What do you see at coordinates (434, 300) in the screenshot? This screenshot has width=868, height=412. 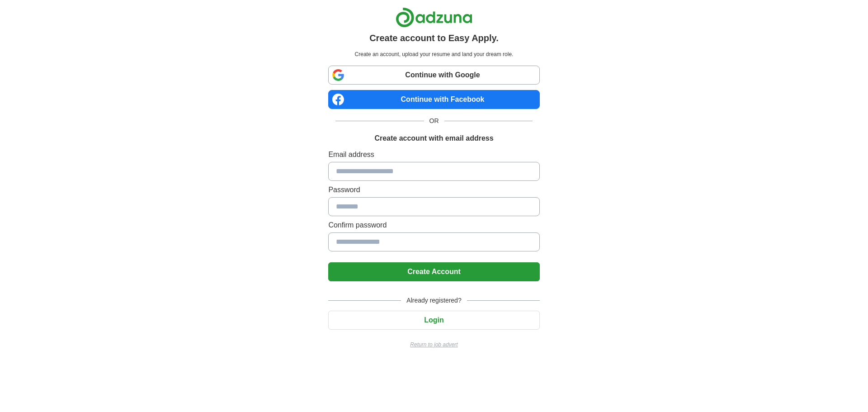 I see `span: Already registered?` at bounding box center [434, 300].